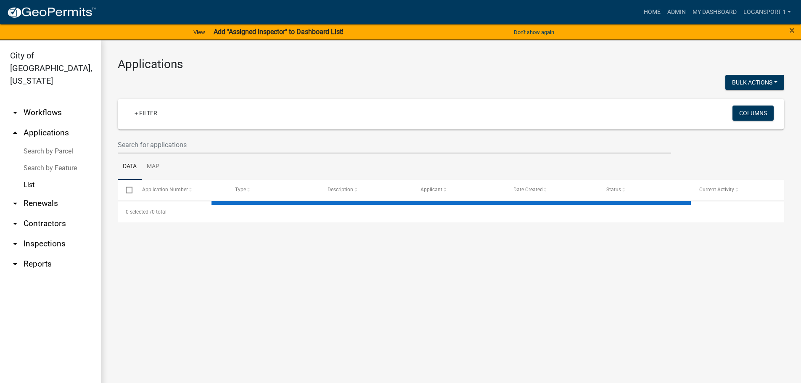  Describe the element at coordinates (180, 190) in the screenshot. I see `datatable-header-cell: Application Number` at that location.